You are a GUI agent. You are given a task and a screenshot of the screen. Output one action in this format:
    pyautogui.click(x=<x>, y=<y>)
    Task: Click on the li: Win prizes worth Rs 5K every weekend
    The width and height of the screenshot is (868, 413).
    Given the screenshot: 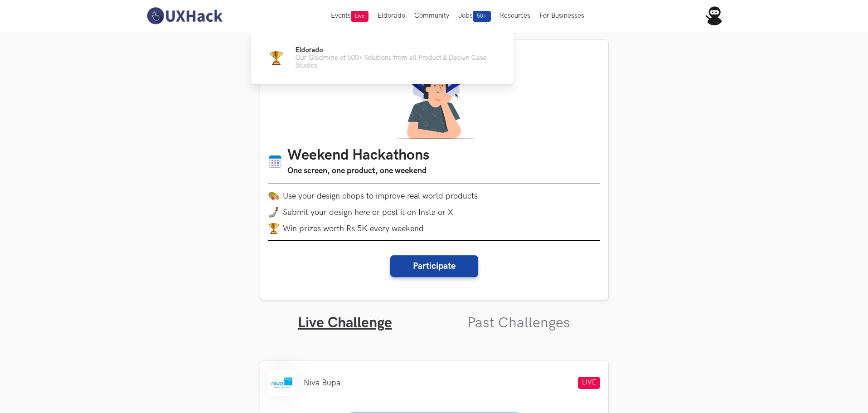 What is the action you would take?
    pyautogui.click(x=434, y=229)
    